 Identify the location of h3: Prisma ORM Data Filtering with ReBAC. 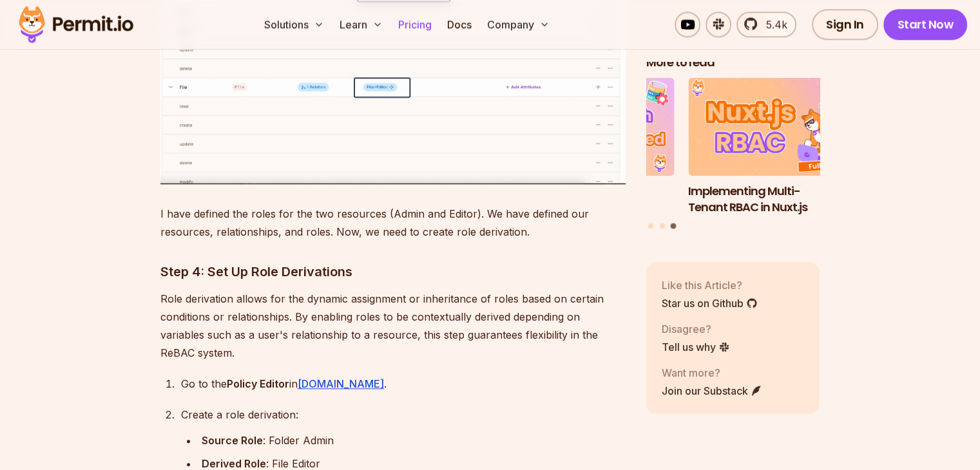
(588, 200).